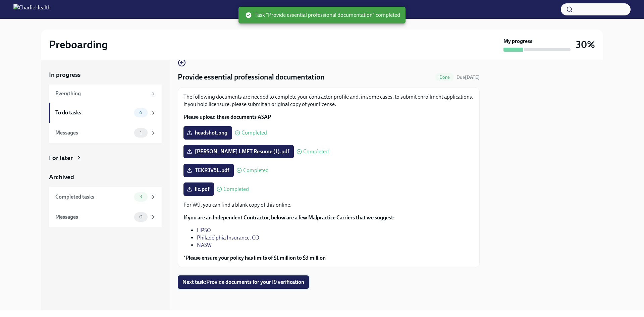 The width and height of the screenshot is (644, 317). I want to click on span: 0, so click(141, 217).